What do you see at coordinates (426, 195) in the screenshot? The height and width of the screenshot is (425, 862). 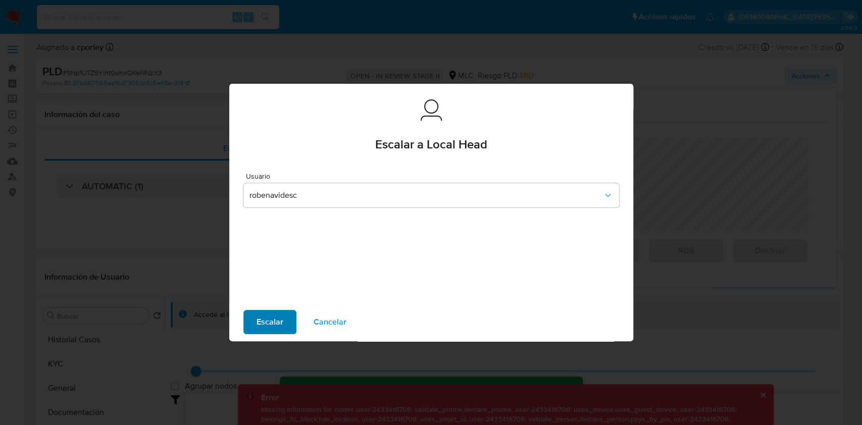 I see `span: robenavidesc` at bounding box center [426, 195].